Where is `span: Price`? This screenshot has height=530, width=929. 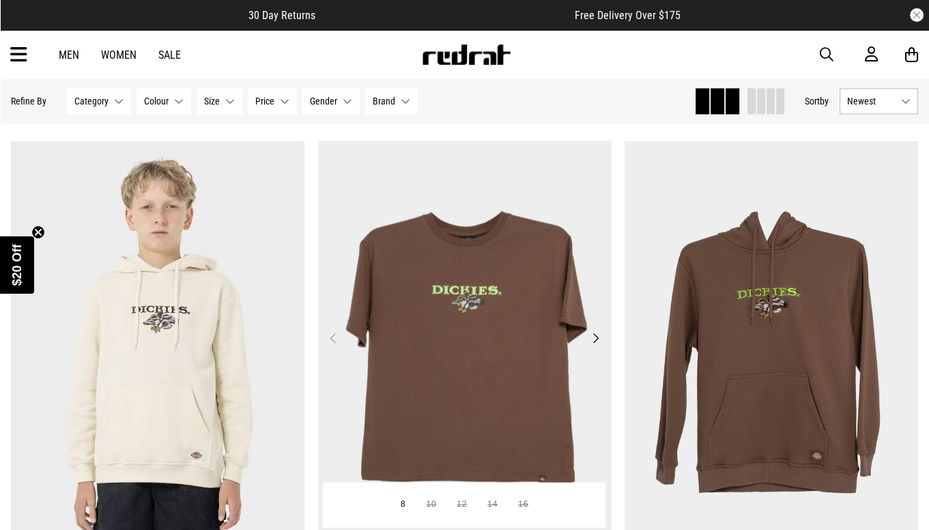 span: Price is located at coordinates (265, 101).